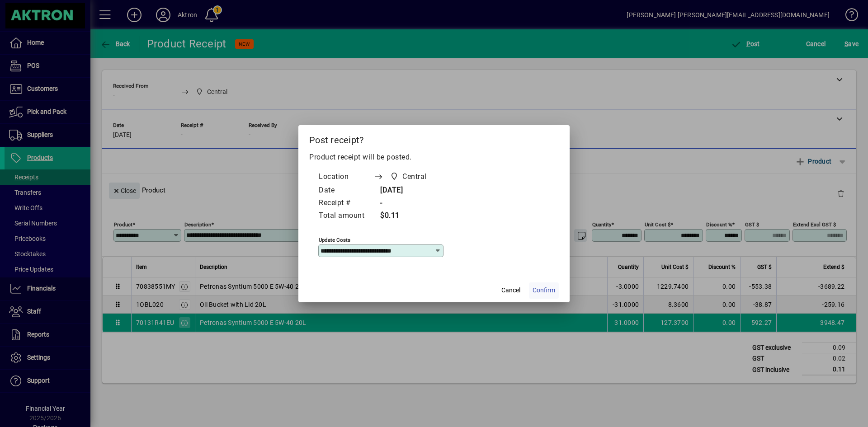  What do you see at coordinates (334, 239) in the screenshot?
I see `mat-label: Update costs` at bounding box center [334, 239].